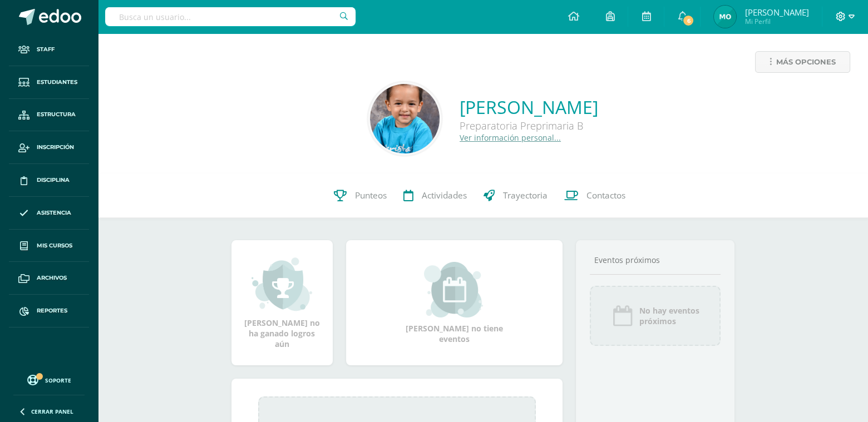 This screenshot has height=422, width=868. What do you see at coordinates (52, 411) in the screenshot?
I see `span: Cerrar panel` at bounding box center [52, 411].